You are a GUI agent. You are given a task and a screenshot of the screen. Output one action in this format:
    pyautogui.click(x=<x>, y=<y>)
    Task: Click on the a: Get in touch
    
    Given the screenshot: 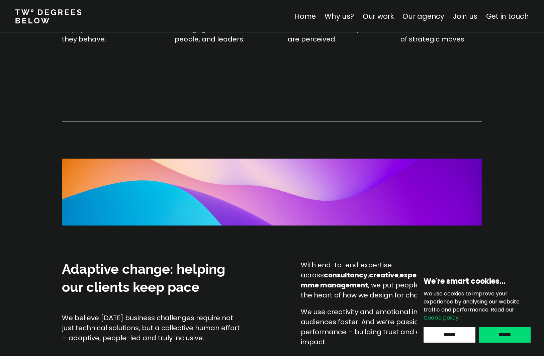 What is the action you would take?
    pyautogui.click(x=508, y=16)
    